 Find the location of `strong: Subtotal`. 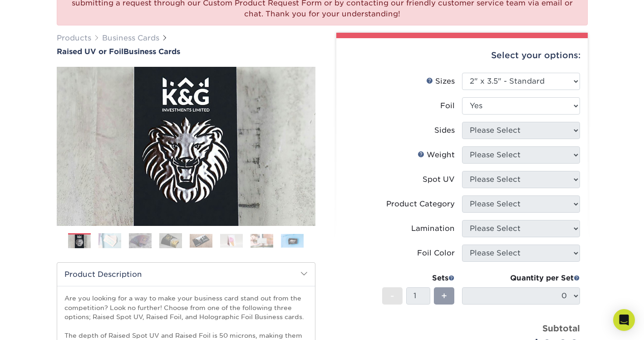

strong: Subtotal is located at coordinates (561, 329).